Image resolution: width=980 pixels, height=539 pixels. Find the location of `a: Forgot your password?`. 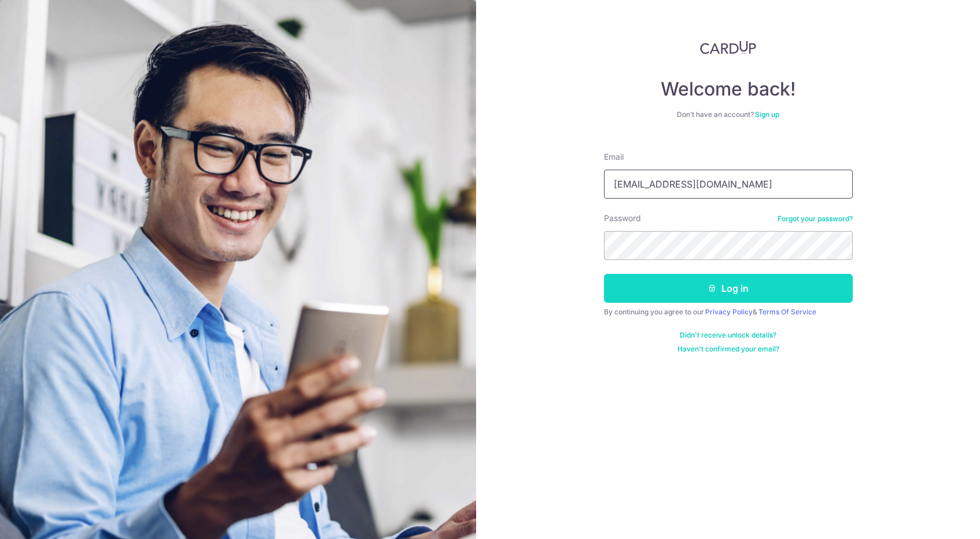

a: Forgot your password? is located at coordinates (815, 219).